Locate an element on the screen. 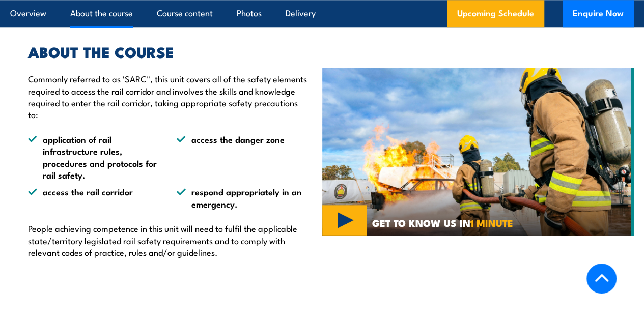 The width and height of the screenshot is (644, 321). li: application of rail infrastructure rules, procedures and protocols for rail safety. is located at coordinates (93, 157).